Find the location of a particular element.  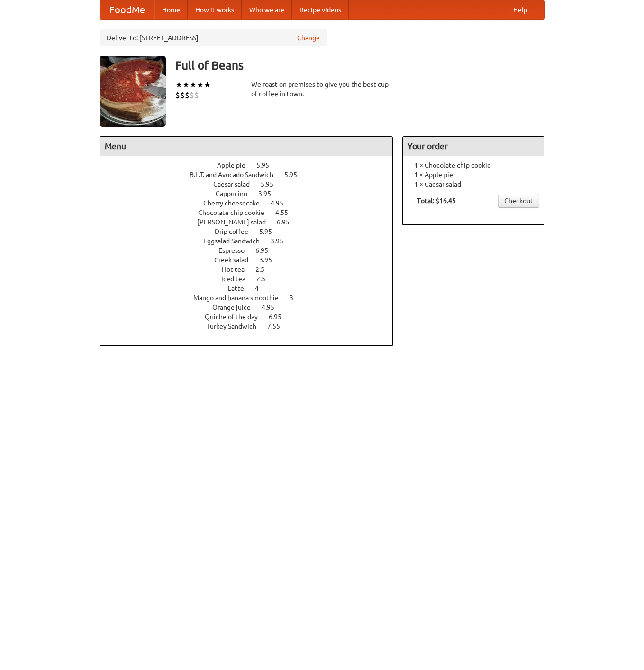

span: Greek salad is located at coordinates (236, 260).